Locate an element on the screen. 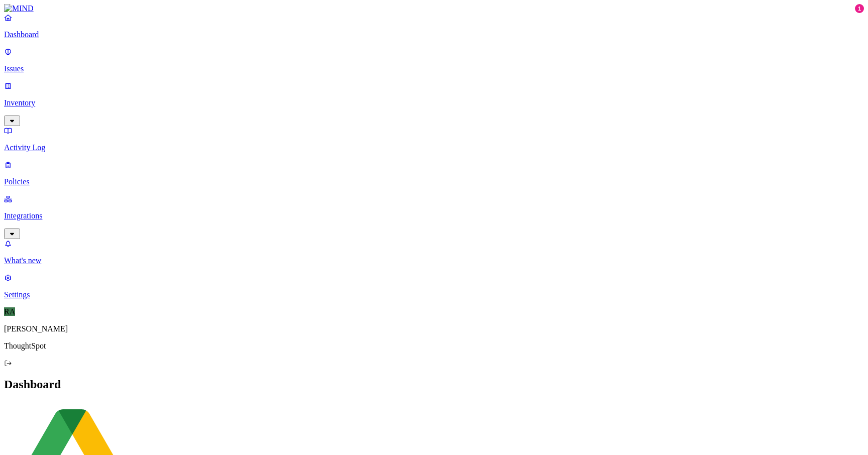  p: Settings is located at coordinates (434, 295).